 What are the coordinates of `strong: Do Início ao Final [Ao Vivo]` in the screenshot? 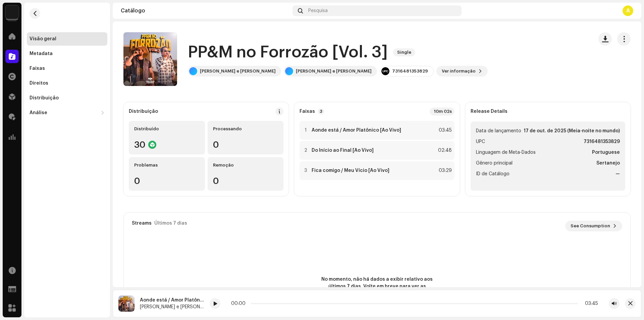 It's located at (343, 150).